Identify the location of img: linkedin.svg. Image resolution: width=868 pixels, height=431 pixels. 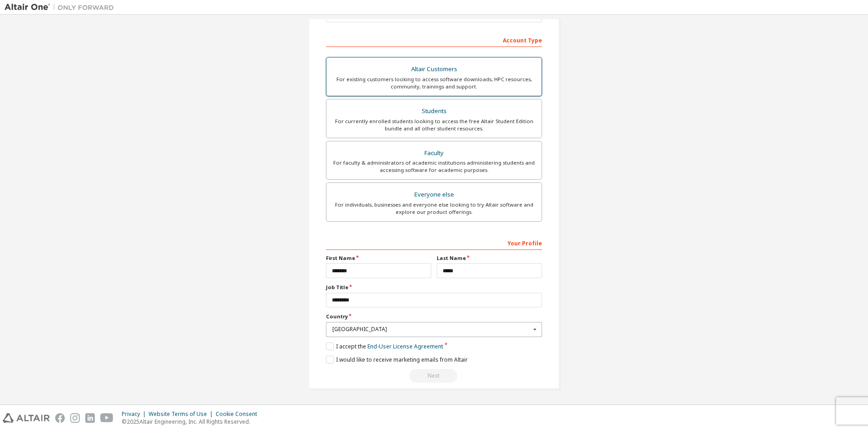
(90, 418).